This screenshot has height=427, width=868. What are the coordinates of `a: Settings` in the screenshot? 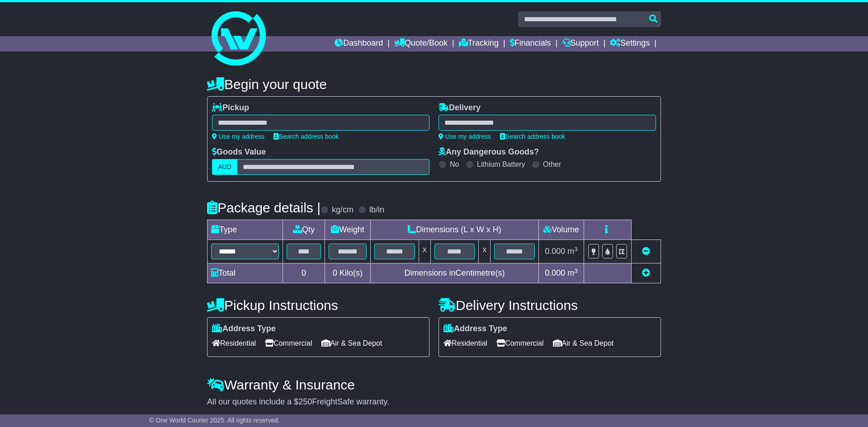 It's located at (630, 44).